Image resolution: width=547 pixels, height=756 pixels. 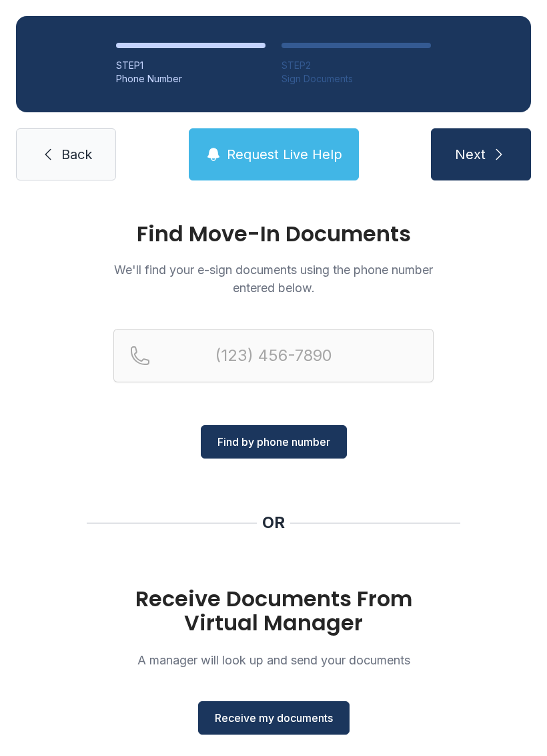 What do you see at coordinates (356, 66) in the screenshot?
I see `div: STEP 2` at bounding box center [356, 66].